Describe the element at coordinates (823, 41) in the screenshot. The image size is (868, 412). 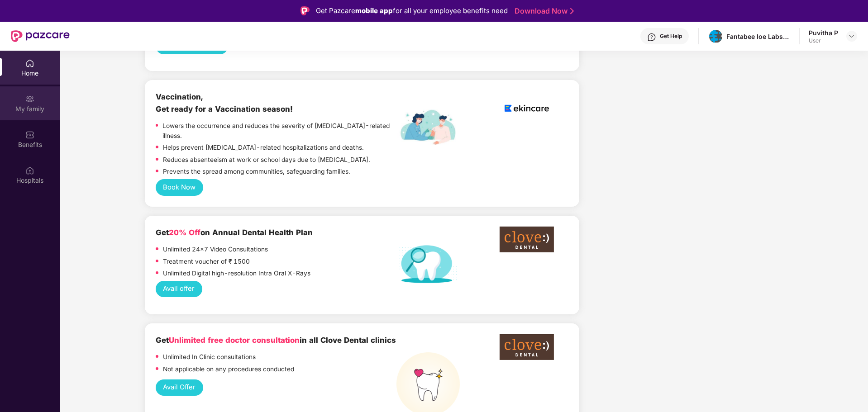
I see `div: User` at that location.